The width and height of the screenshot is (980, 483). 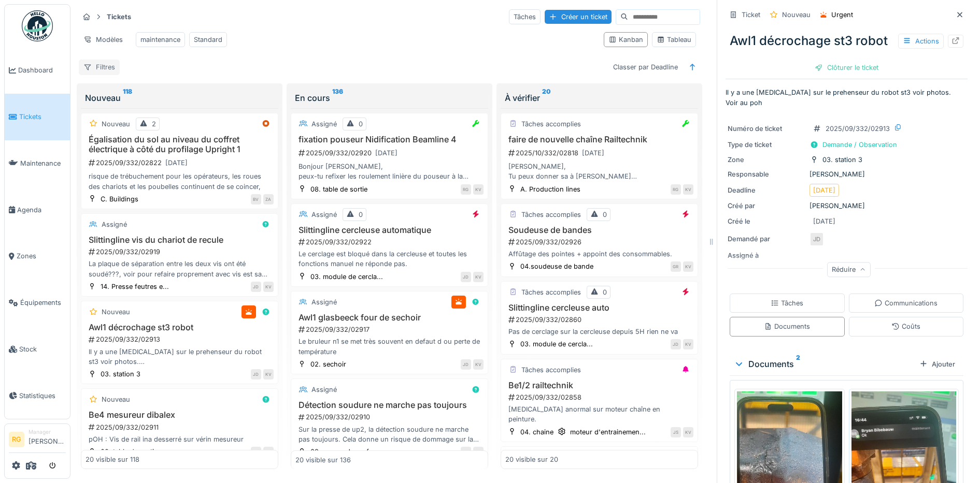 I want to click on div: Actions, so click(x=921, y=41).